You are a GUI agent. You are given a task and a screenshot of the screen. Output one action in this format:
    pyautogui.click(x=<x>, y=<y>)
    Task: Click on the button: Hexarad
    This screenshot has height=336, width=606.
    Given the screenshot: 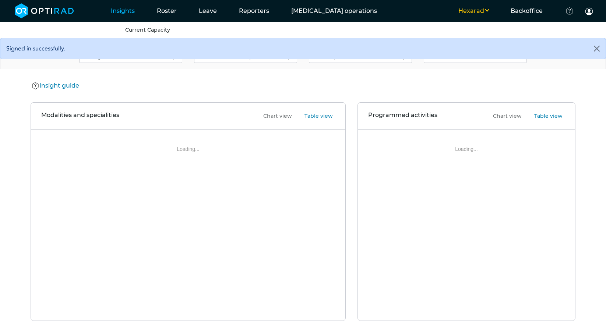 What is the action you would take?
    pyautogui.click(x=474, y=11)
    